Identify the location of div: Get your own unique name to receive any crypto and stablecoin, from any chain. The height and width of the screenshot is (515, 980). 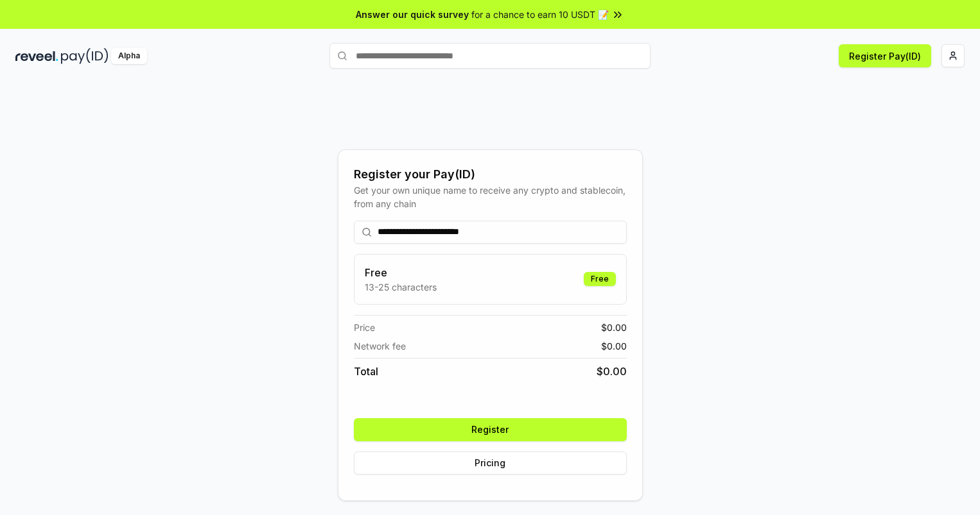
(490, 197).